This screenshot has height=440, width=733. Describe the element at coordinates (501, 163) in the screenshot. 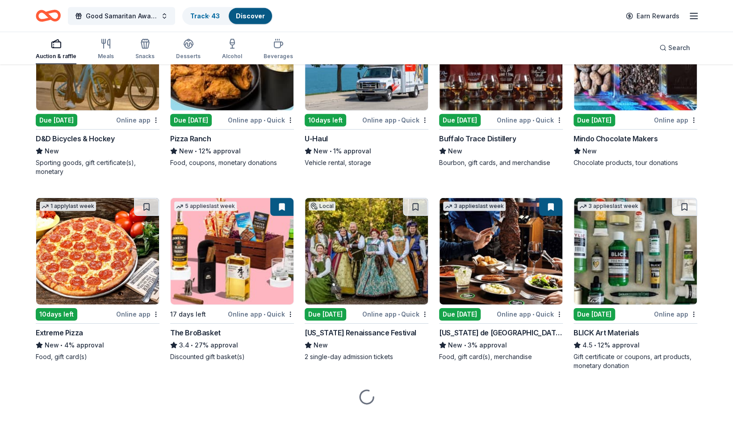

I see `div: Bourbon, gift cards, and merchandise` at that location.